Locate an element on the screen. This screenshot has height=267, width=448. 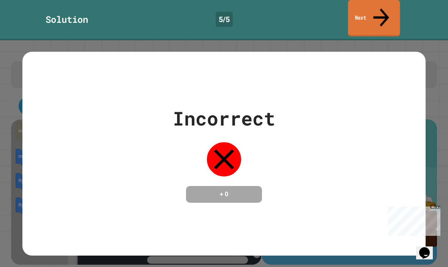
div: Chat with us now!Close is located at coordinates (28, 25).